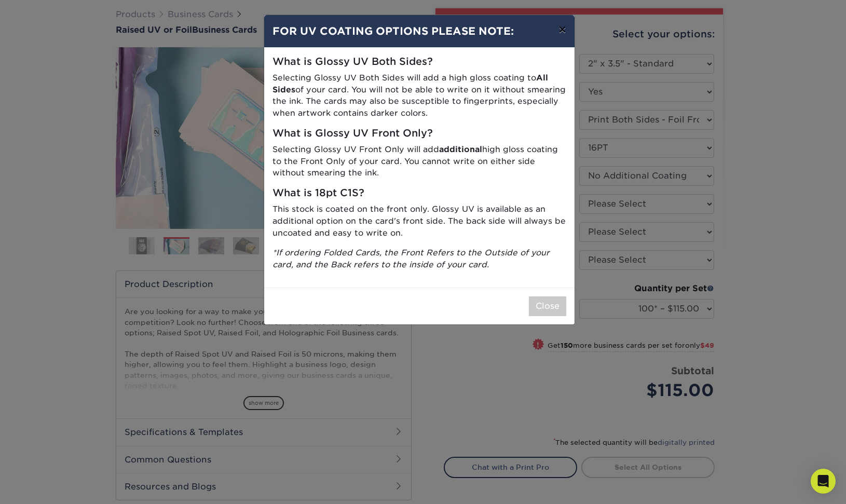  Describe the element at coordinates (824, 482) in the screenshot. I see `div: Open Intercom Messenger` at that location.